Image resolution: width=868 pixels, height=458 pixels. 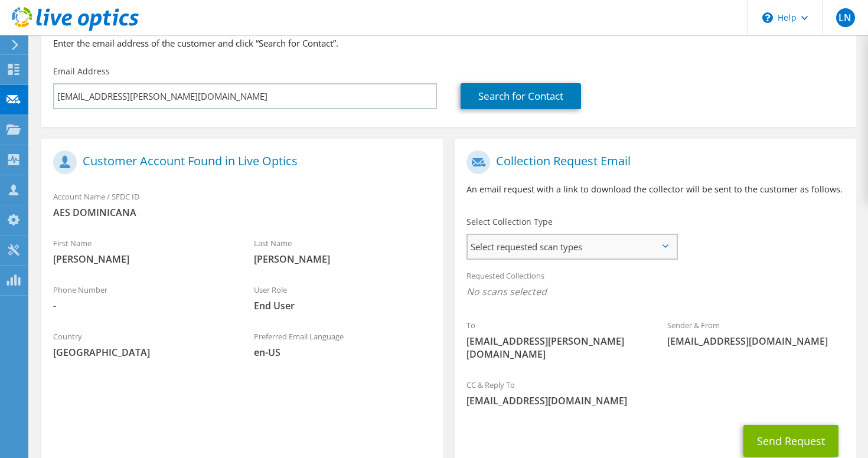 What do you see at coordinates (655, 392) in the screenshot?
I see `div: CC & Reply To` at bounding box center [655, 392].